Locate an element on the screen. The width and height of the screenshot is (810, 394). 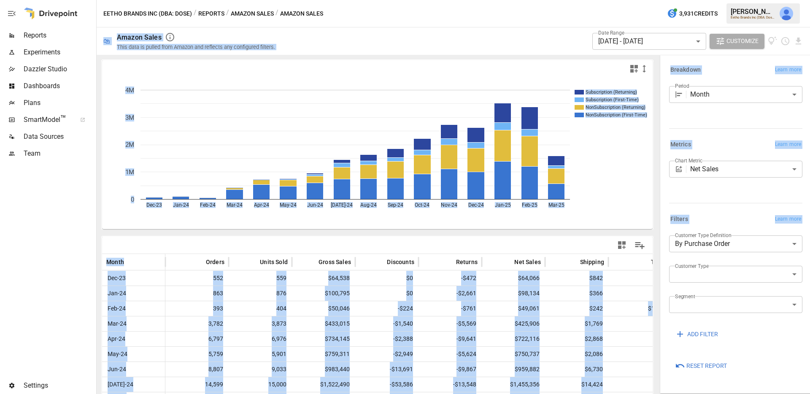
span: 863 is located at coordinates (218, 293).